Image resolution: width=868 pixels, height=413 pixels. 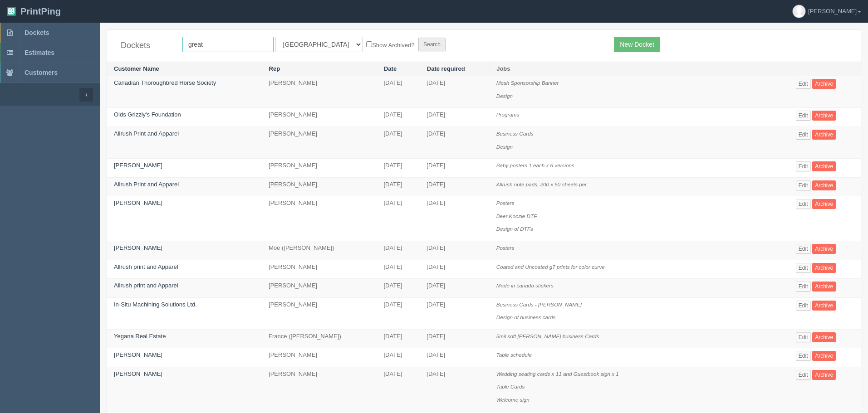 I want to click on span: Customers, so click(x=41, y=72).